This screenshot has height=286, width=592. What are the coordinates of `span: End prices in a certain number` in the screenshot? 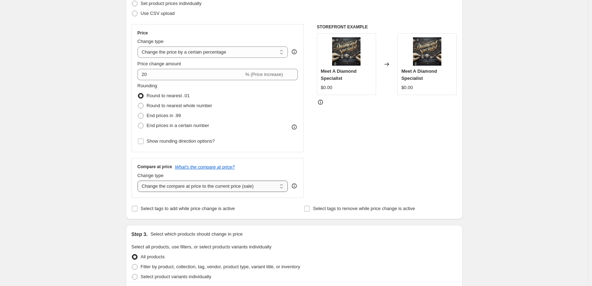 It's located at (178, 125).